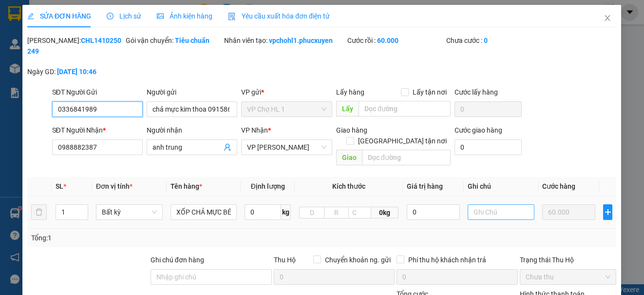 This screenshot has height=295, width=644. I want to click on span: edit, so click(31, 16).